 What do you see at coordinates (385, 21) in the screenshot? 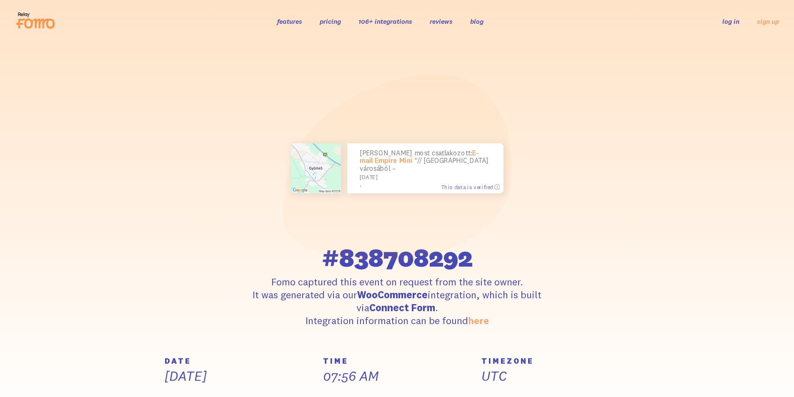
I see `a: 106+ integrations` at bounding box center [385, 21].